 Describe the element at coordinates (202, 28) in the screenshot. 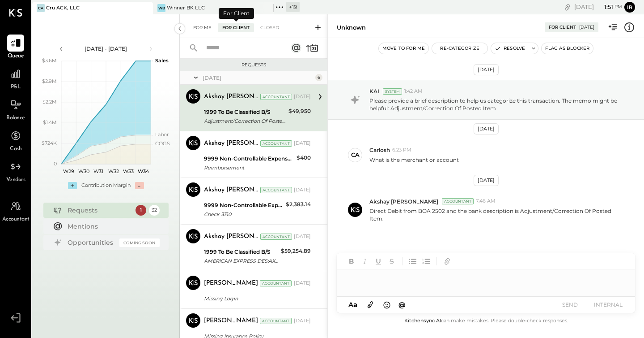

I see `div: For Me` at that location.